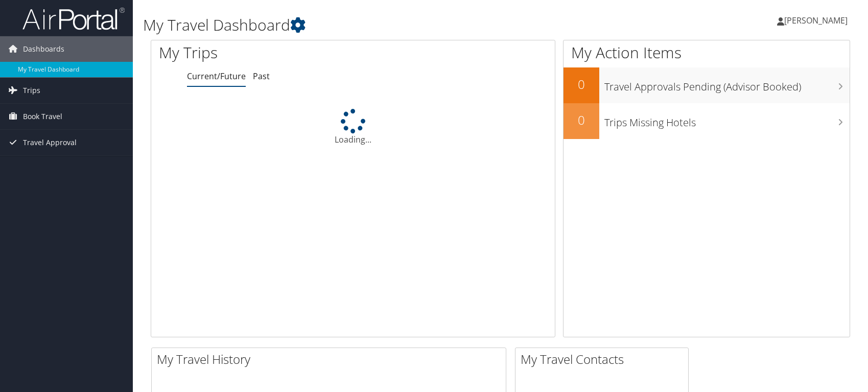  I want to click on h2: My Travel History, so click(331, 359).